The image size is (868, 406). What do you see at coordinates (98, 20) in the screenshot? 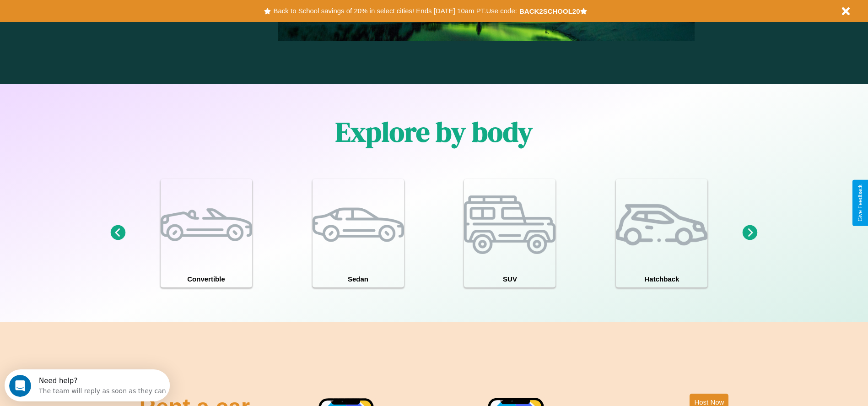
I see `div: The team will reply as soon as they can` at bounding box center [98, 20].